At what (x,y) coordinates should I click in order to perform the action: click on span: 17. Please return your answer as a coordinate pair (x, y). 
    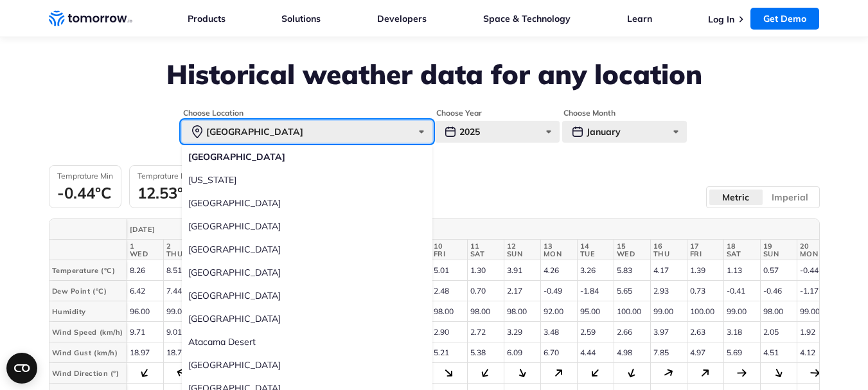
    Looking at the image, I should click on (705, 246).